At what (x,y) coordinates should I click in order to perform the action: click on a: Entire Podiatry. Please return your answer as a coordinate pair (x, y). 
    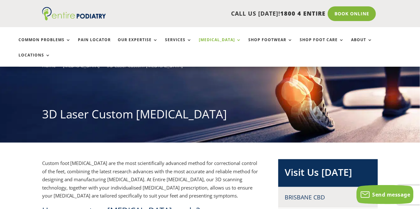
    Looking at the image, I should click on (74, 19).